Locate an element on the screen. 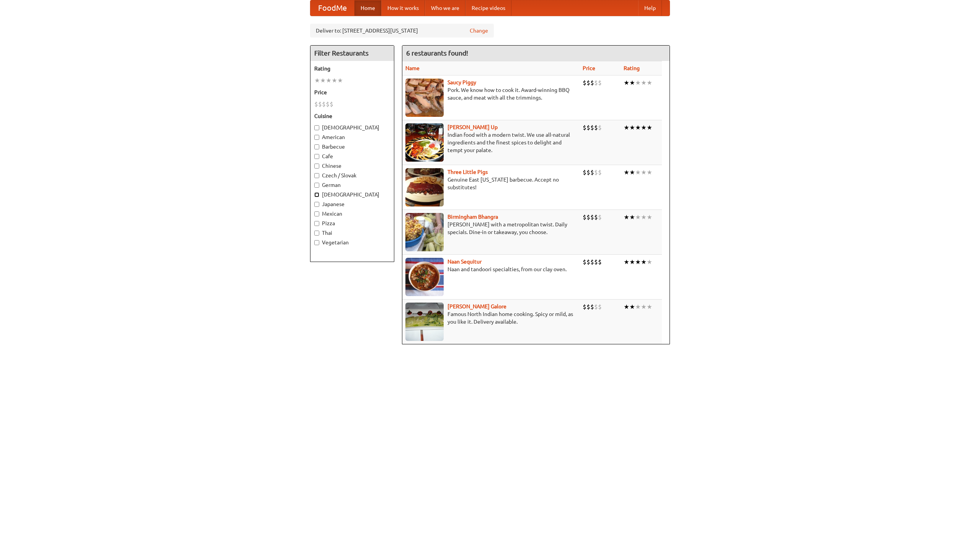  input: Barbecue is located at coordinates (316, 146).